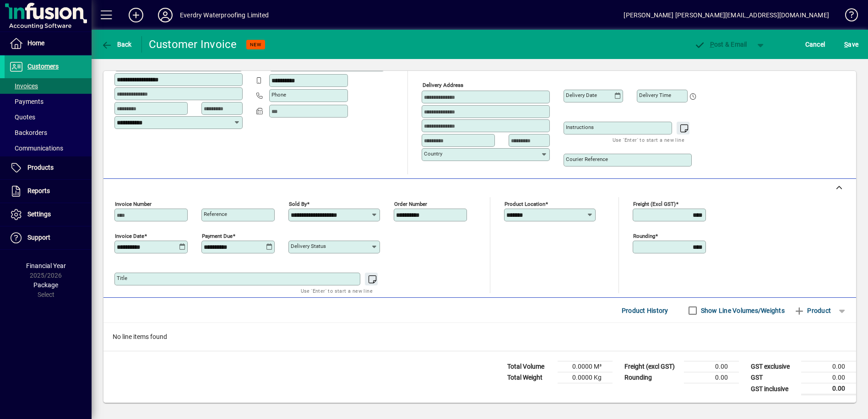  I want to click on td: GST inclusive, so click(774, 389).